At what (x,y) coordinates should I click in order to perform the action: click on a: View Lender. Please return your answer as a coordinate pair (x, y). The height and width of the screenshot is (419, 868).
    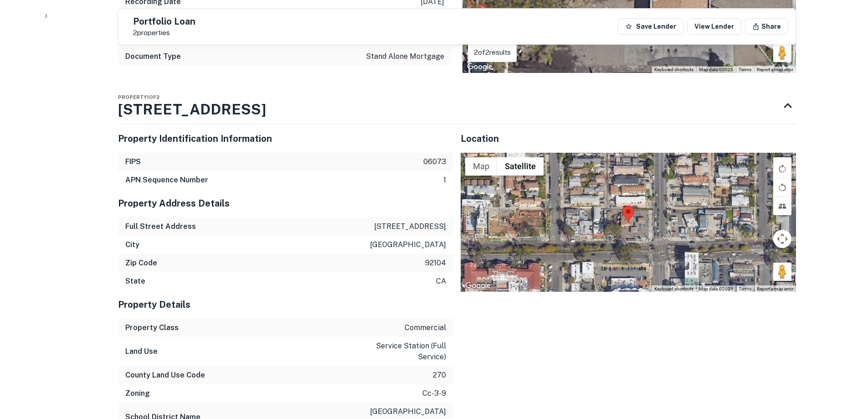
    Looking at the image, I should click on (714, 27).